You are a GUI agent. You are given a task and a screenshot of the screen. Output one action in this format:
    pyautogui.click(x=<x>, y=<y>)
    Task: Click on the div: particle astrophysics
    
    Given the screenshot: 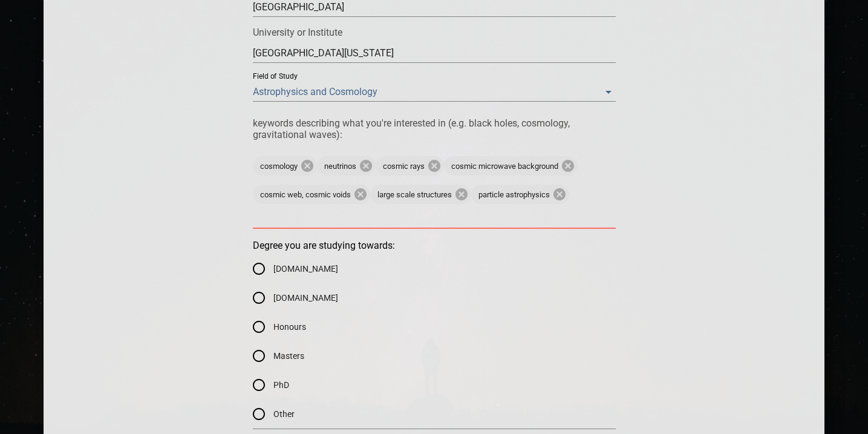 What is the action you would take?
    pyautogui.click(x=521, y=194)
    